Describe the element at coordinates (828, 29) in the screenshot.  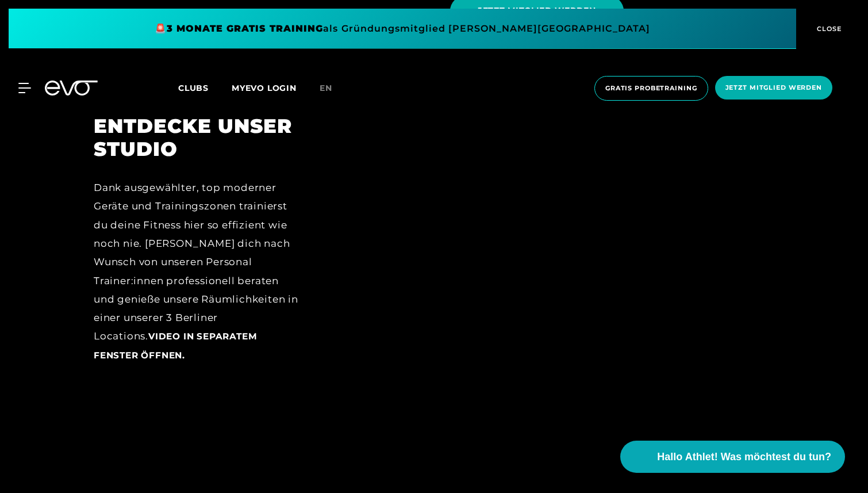
I see `span: CLOSE` at that location.